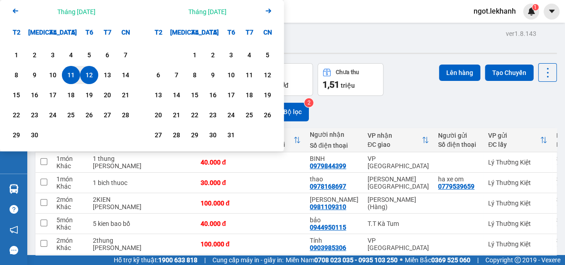  What do you see at coordinates (15, 11) in the screenshot?
I see `button: Previous month.` at bounding box center [15, 11].